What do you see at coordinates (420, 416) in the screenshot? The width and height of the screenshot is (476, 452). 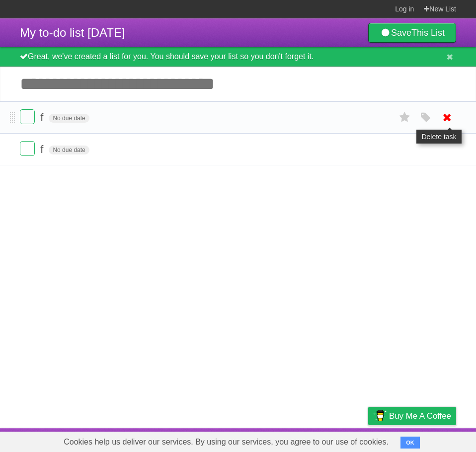 I see `span: Buy me a coffee` at bounding box center [420, 416].